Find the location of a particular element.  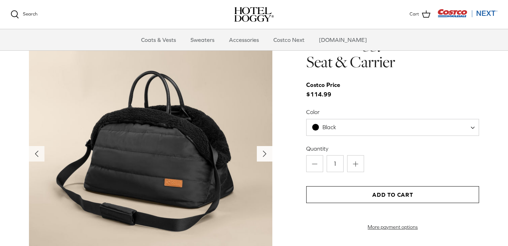

label: Quantity is located at coordinates (392, 149).